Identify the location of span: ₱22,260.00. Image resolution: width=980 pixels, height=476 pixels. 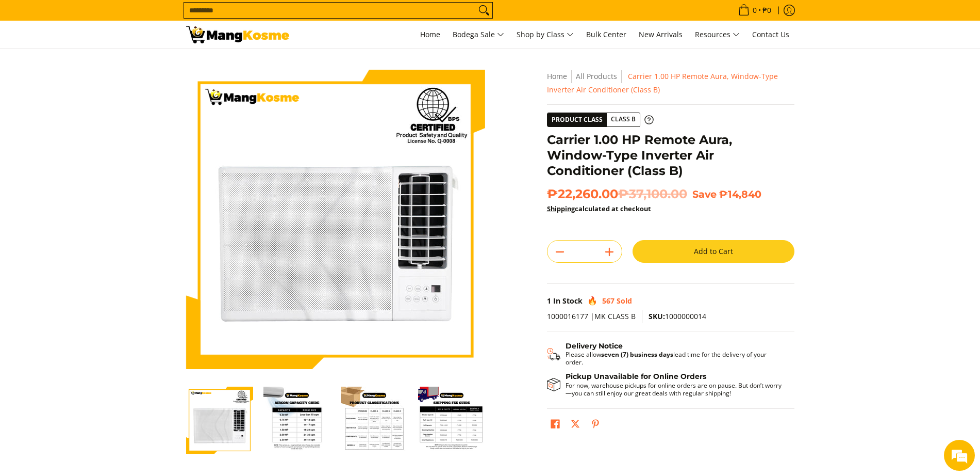
(617, 194).